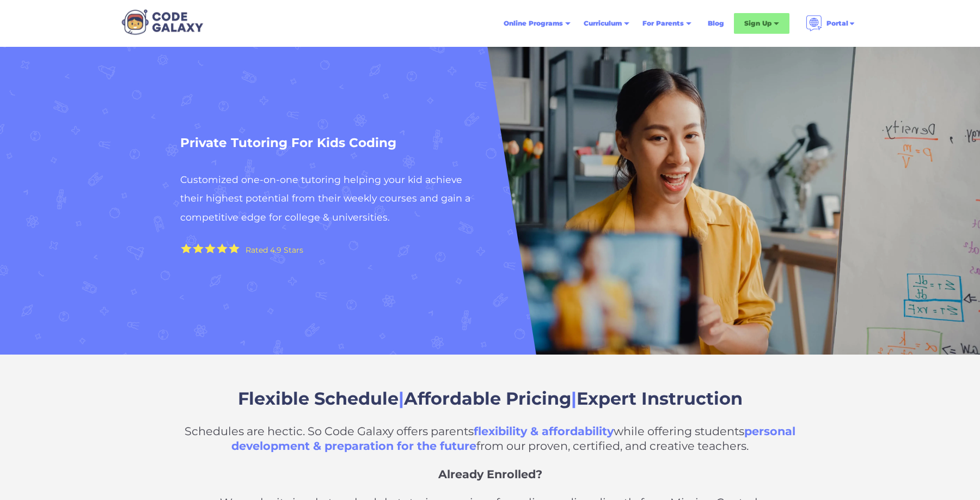  What do you see at coordinates (487, 398) in the screenshot?
I see `span: Affordable Pricing` at bounding box center [487, 398].